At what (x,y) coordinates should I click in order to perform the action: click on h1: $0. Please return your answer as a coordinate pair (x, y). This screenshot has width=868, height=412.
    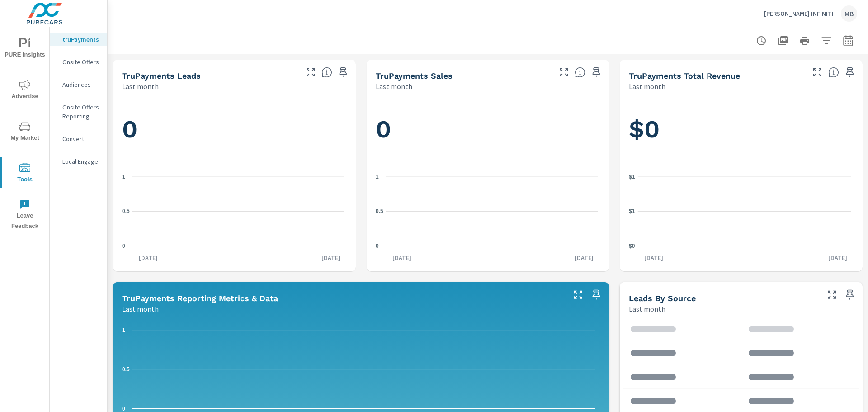
    Looking at the image, I should click on (741, 129).